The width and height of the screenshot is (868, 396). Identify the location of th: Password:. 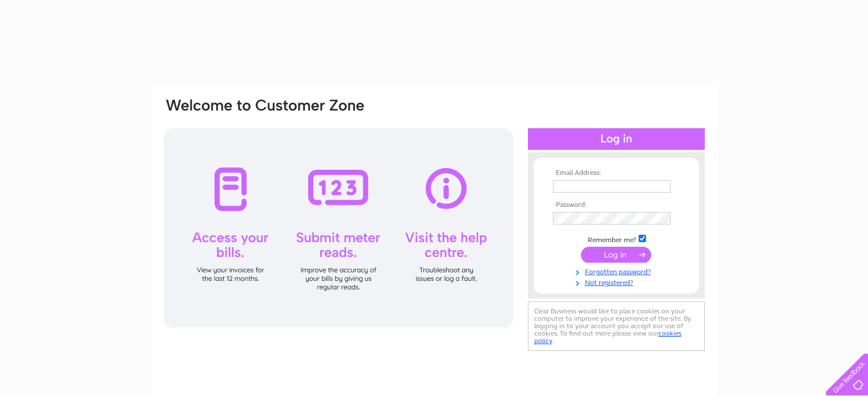
(617, 205).